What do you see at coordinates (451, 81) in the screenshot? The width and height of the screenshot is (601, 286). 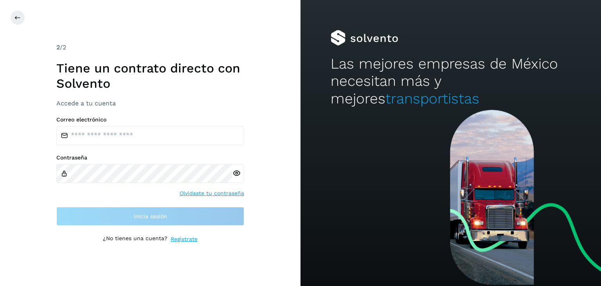 I see `h2: Las mejores empresas de México necesitan más y mejores` at bounding box center [451, 81].